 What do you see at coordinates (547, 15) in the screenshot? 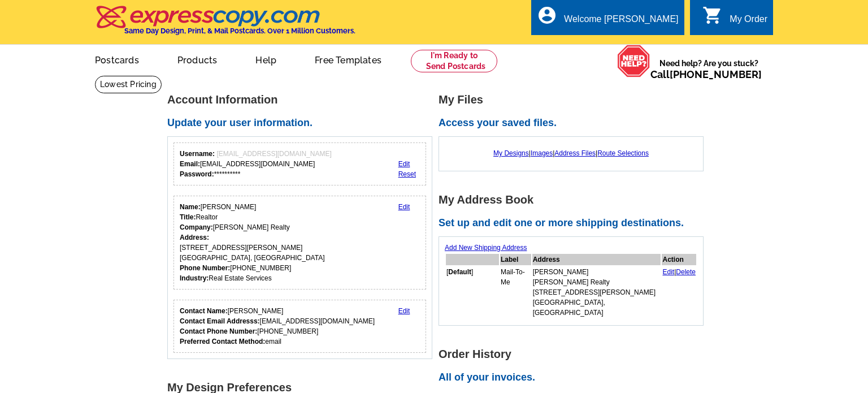
I see `i: account_circle` at bounding box center [547, 15].